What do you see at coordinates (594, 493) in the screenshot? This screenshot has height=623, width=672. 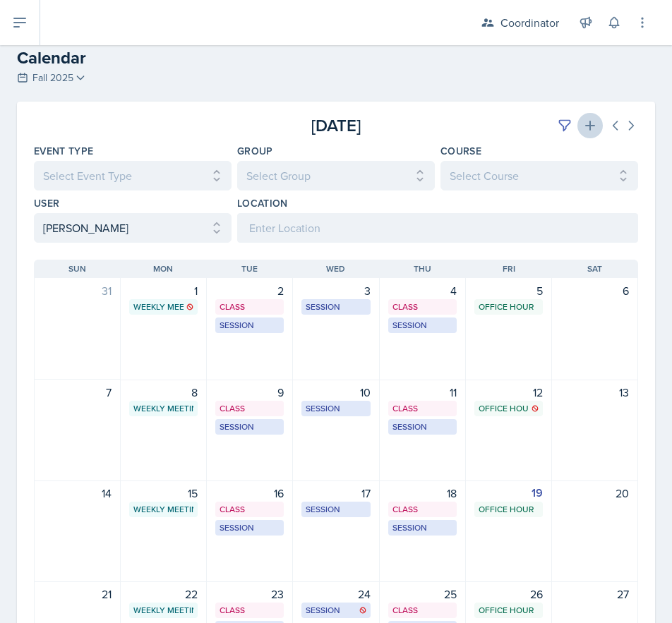 I see `div: 20` at bounding box center [594, 493].